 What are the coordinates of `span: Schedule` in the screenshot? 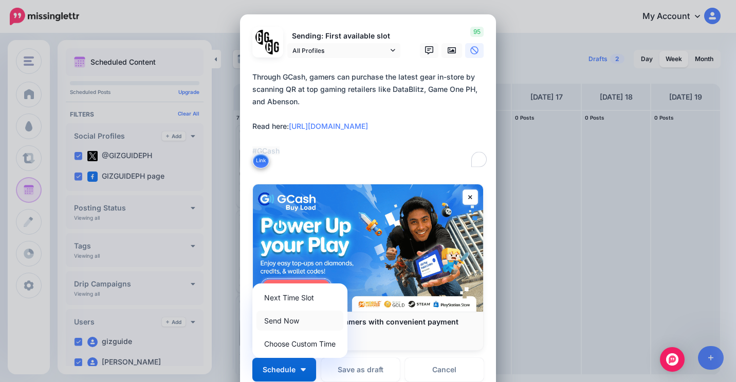 It's located at (279, 370).